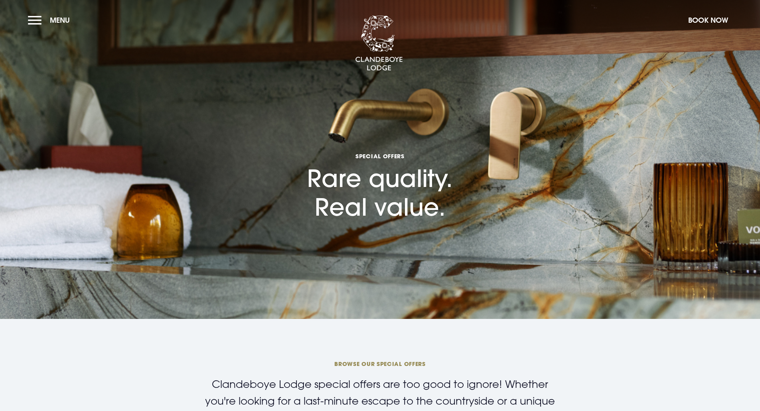  I want to click on span: BROWSE OUR SPECIAL OFFERS, so click(380, 364).